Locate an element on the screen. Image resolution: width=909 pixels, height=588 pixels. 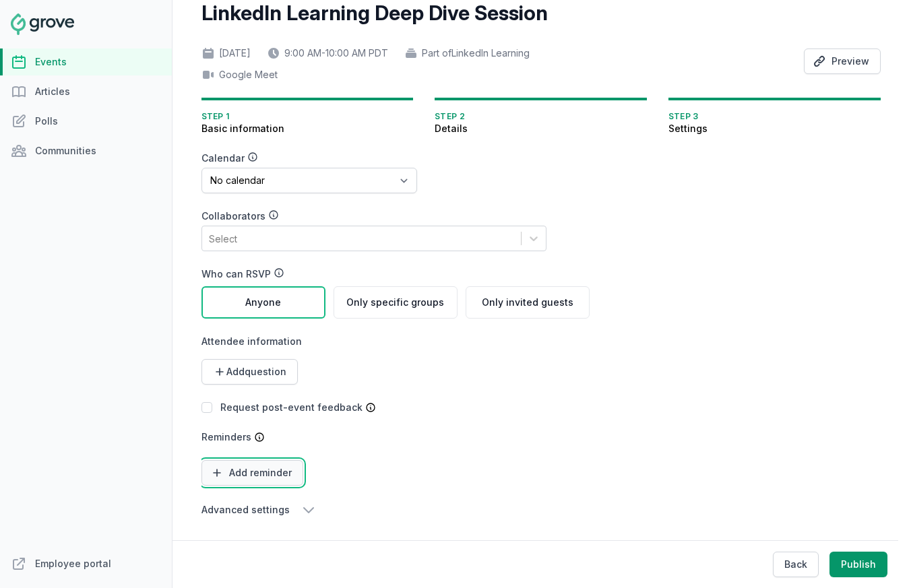
span: Details is located at coordinates (540, 129).